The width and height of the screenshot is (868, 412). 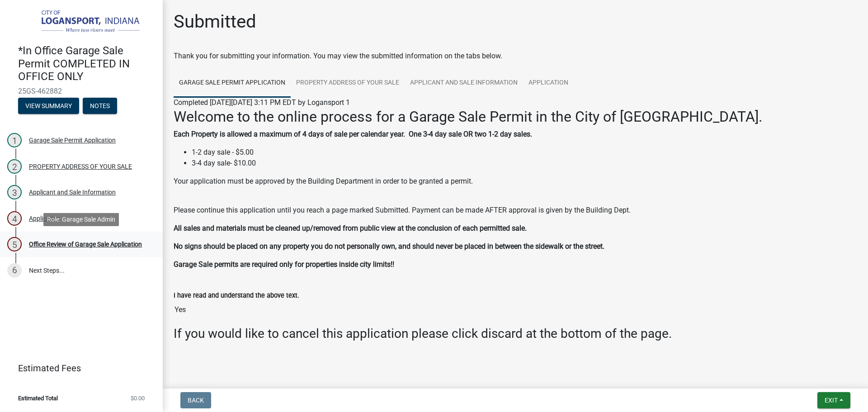 I want to click on label: I have read and understand the above text., so click(x=236, y=296).